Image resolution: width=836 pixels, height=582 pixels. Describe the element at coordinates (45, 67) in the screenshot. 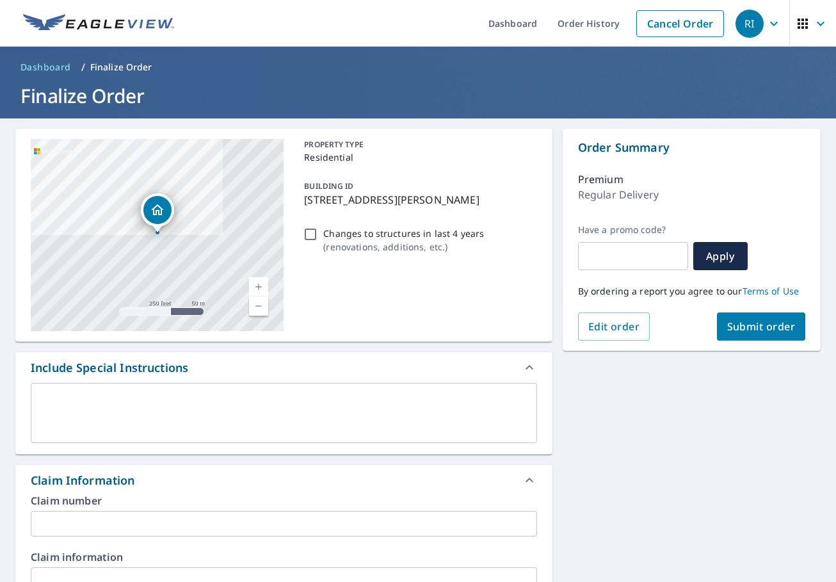

I see `a: Dashboard` at that location.